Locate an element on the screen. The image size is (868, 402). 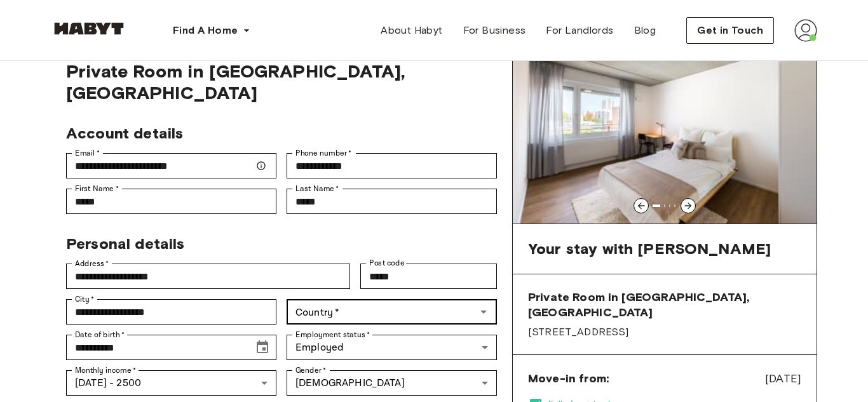
span: About Habyt is located at coordinates (411, 30).